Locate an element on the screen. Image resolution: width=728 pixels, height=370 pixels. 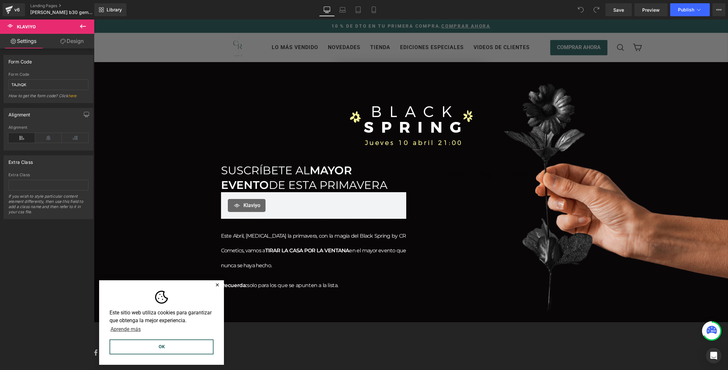
button: Cerrar is located at coordinates (123, 266).